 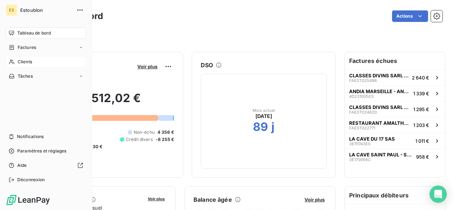 I want to click on span: 1 203 €, so click(x=421, y=125).